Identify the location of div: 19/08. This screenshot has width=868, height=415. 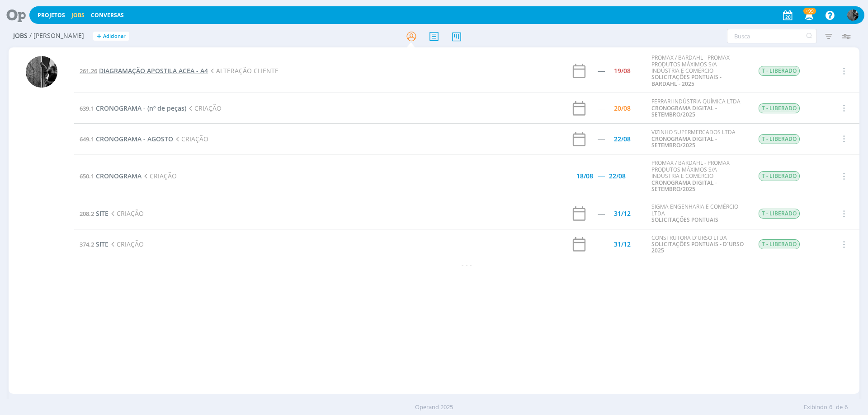
(623, 71).